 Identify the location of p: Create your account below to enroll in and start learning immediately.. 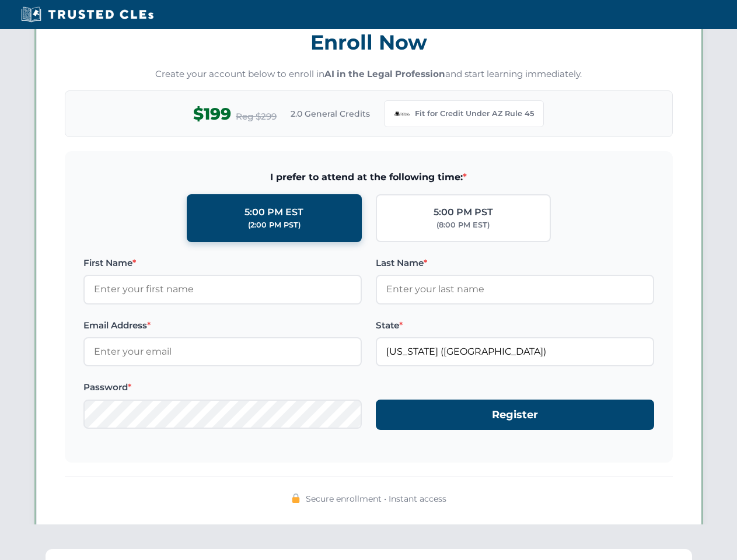
(369, 74).